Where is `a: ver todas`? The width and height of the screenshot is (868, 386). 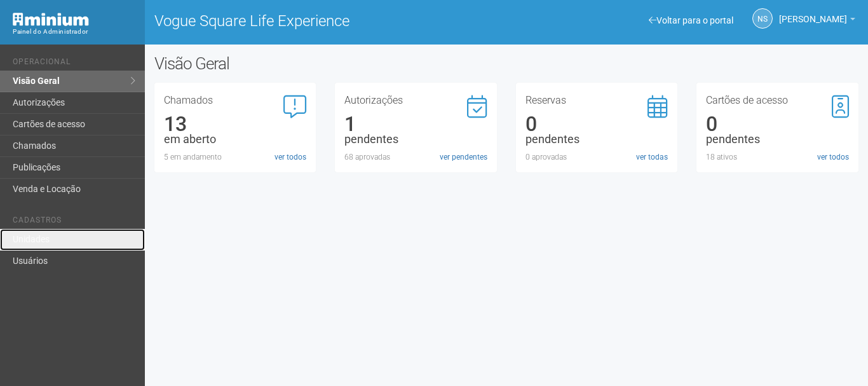
a: ver todas is located at coordinates (652, 157).